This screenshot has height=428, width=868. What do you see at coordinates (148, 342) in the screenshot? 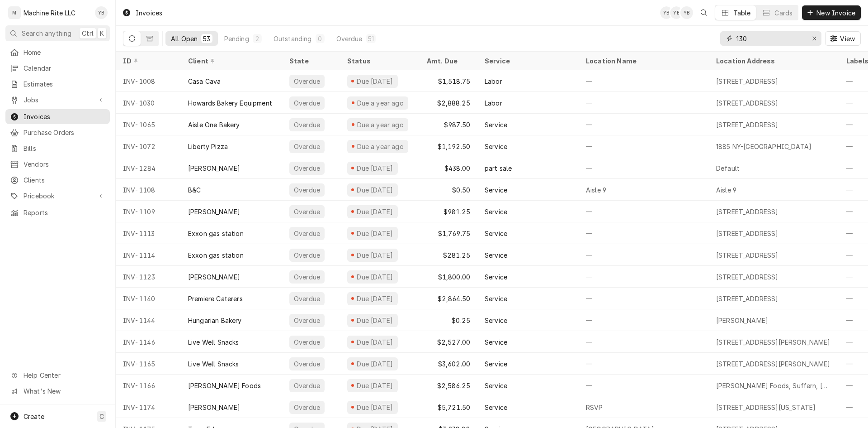
I see `div: INV-1146` at bounding box center [148, 342].